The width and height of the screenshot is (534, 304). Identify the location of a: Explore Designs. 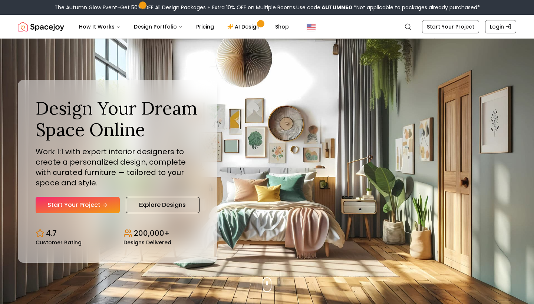
(162, 205).